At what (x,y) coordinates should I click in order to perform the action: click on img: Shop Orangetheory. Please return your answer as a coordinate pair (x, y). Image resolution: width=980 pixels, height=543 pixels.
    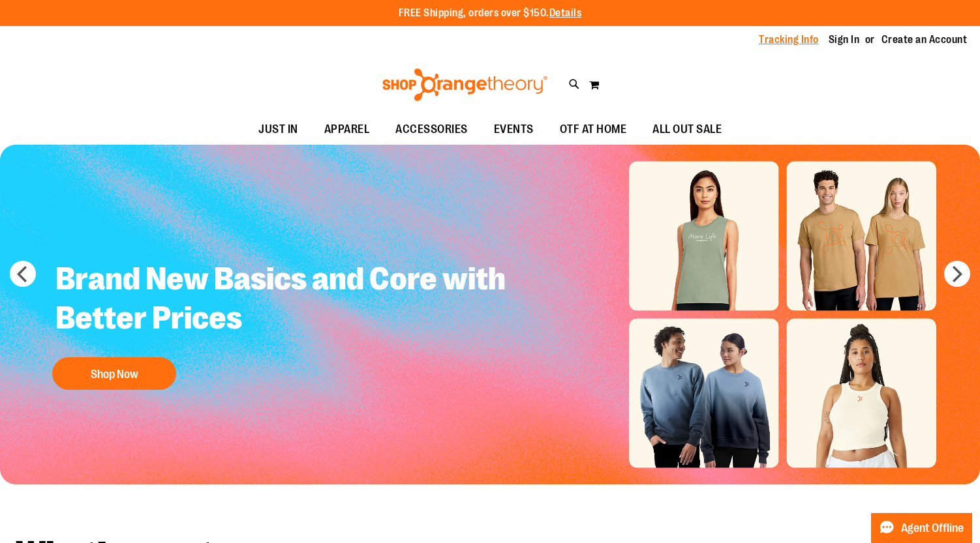
    Looking at the image, I should click on (464, 85).